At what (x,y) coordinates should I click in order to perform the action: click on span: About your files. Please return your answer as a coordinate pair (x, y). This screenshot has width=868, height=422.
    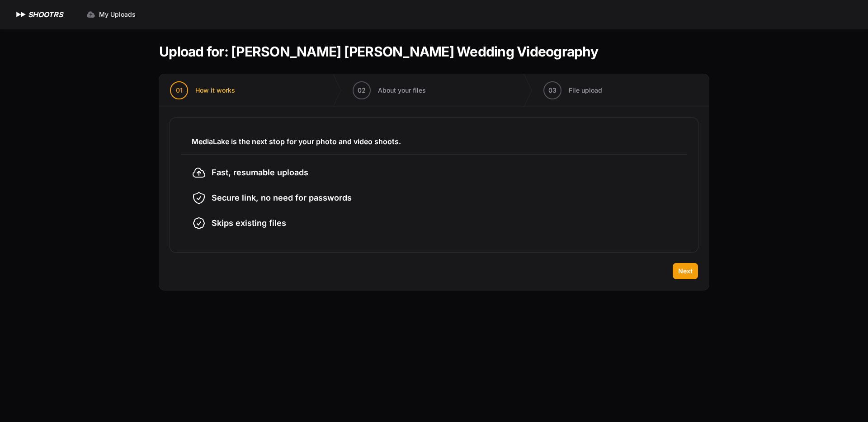
    Looking at the image, I should click on (402, 91).